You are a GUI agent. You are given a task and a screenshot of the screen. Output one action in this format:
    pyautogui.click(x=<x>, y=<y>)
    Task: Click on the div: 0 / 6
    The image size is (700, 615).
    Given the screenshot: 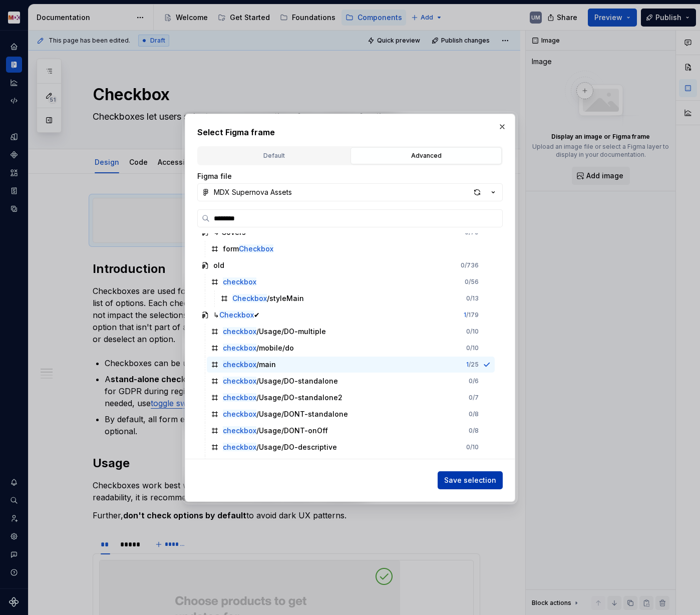 What is the action you would take?
    pyautogui.click(x=474, y=381)
    